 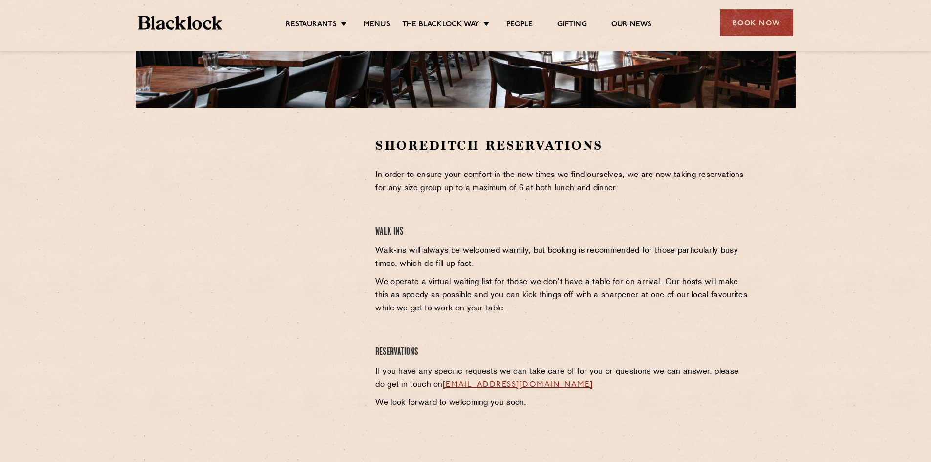 I want to click on a: Restaurants, so click(x=311, y=25).